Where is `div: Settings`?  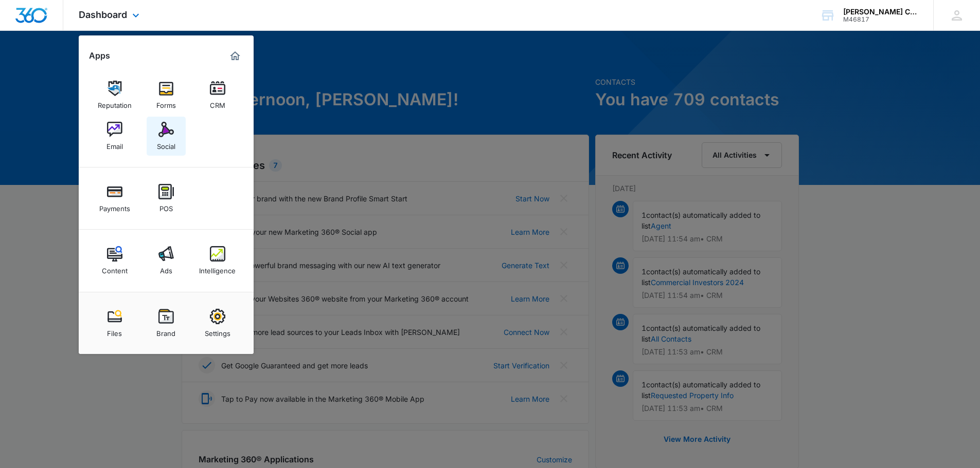
div: Settings is located at coordinates (218, 331).